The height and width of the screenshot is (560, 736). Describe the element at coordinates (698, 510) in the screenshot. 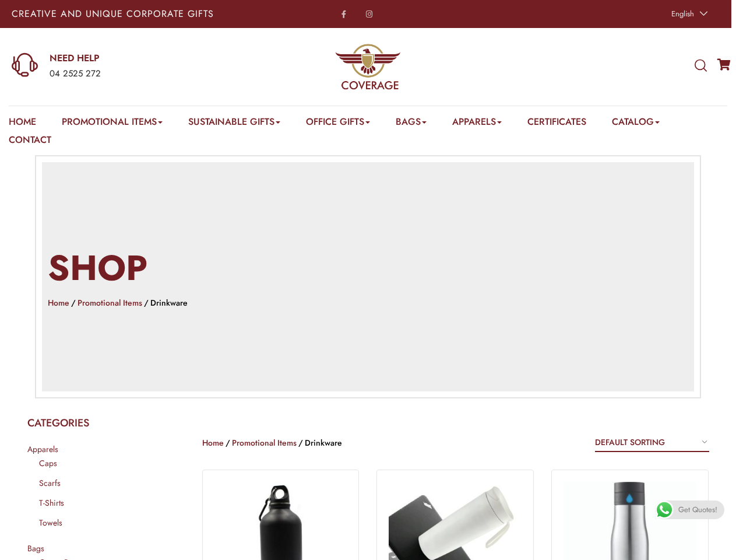

I see `span: Get Quotes!` at that location.